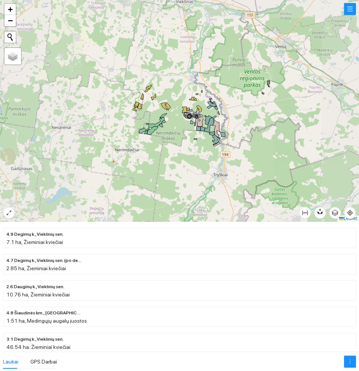 The height and width of the screenshot is (371, 359). What do you see at coordinates (349, 219) in the screenshot?
I see `a: Leaflet` at bounding box center [349, 219].